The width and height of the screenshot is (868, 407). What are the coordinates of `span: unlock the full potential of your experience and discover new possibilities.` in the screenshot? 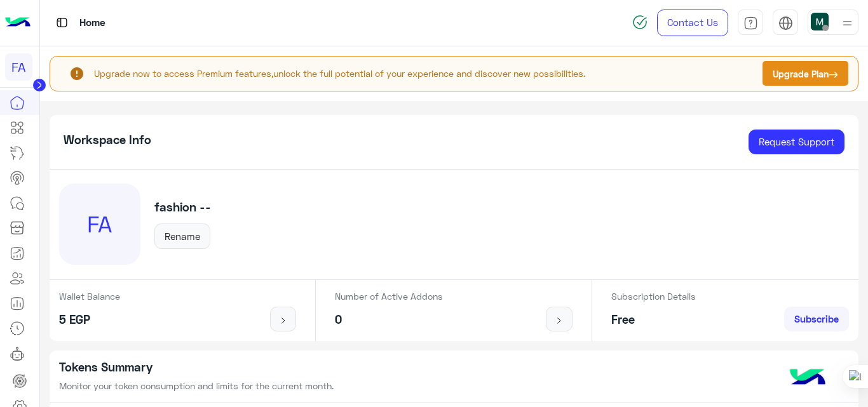 It's located at (429, 73).